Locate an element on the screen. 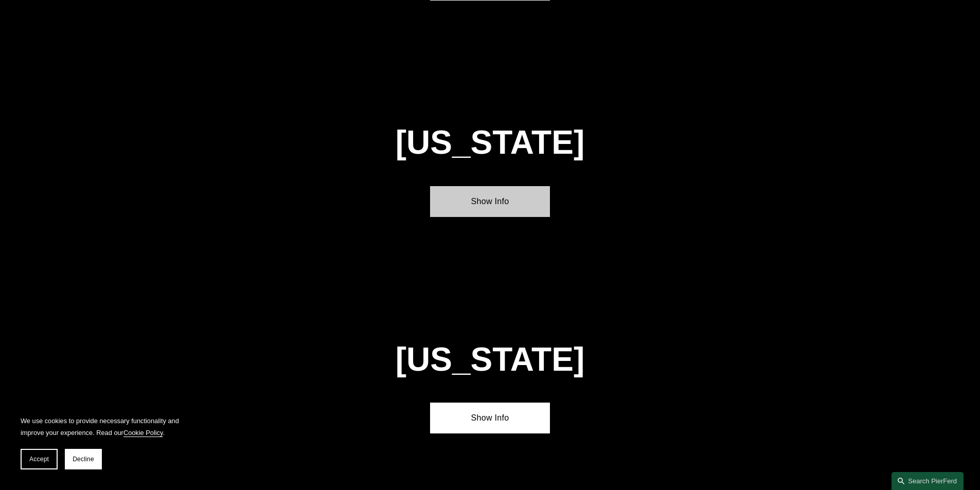 Image resolution: width=980 pixels, height=490 pixels. button: Decline is located at coordinates (83, 459).